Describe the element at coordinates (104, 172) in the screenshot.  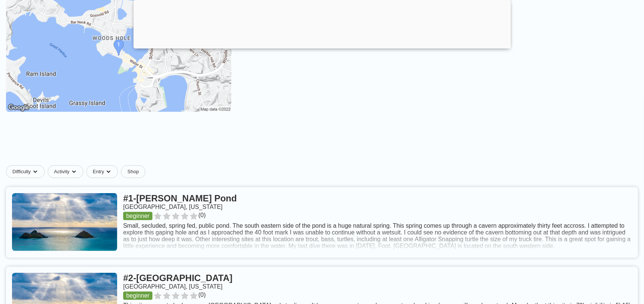
I see `button: Entrydropdown caret` at that location.